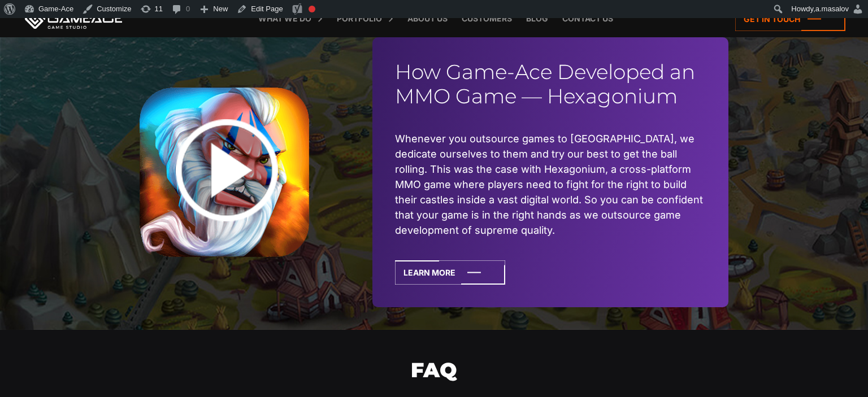 This screenshot has height=397, width=868. Describe the element at coordinates (790, 19) in the screenshot. I see `a: Get in touch` at that location.